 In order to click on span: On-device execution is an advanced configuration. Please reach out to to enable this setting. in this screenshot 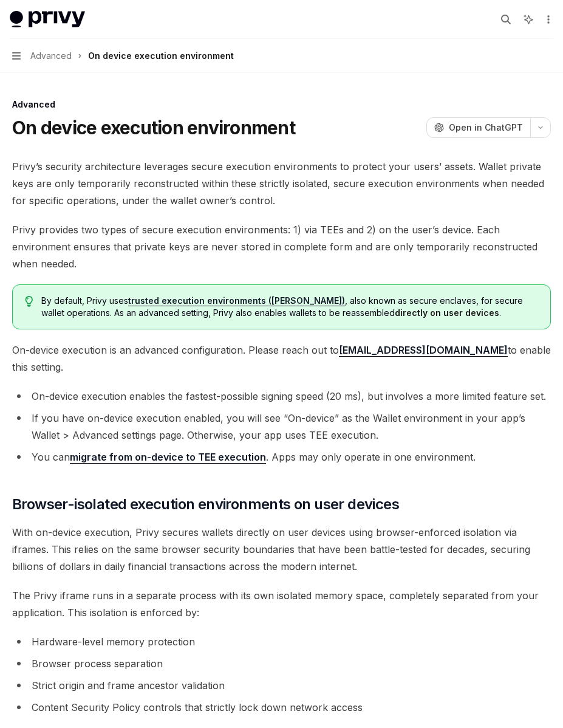, I will do `click(282, 359)`.